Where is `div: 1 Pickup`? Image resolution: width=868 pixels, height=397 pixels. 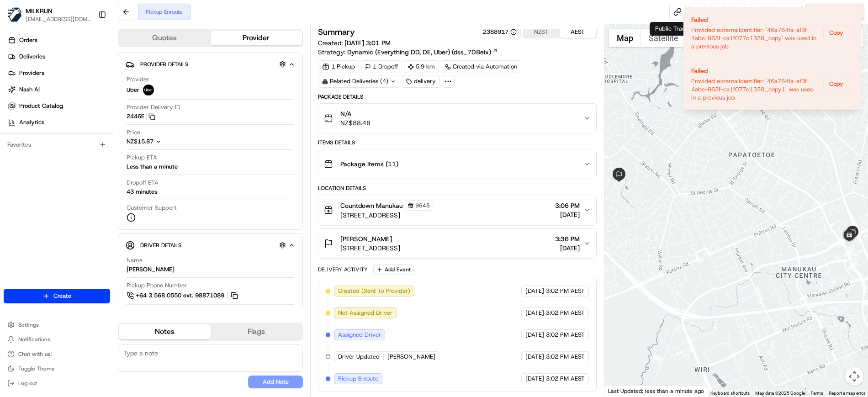
div: 1 Pickup is located at coordinates (339, 67).